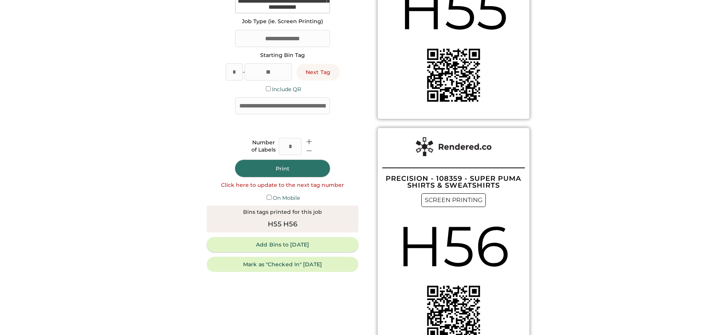 This screenshot has height=335, width=727. Describe the element at coordinates (286, 198) in the screenshot. I see `label: On Mobile` at that location.